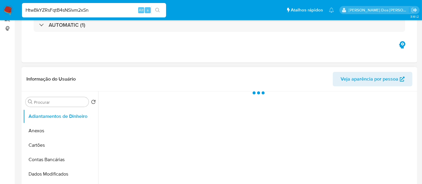 This screenshot has width=422, height=184. I want to click on span: Alt, so click(141, 10).